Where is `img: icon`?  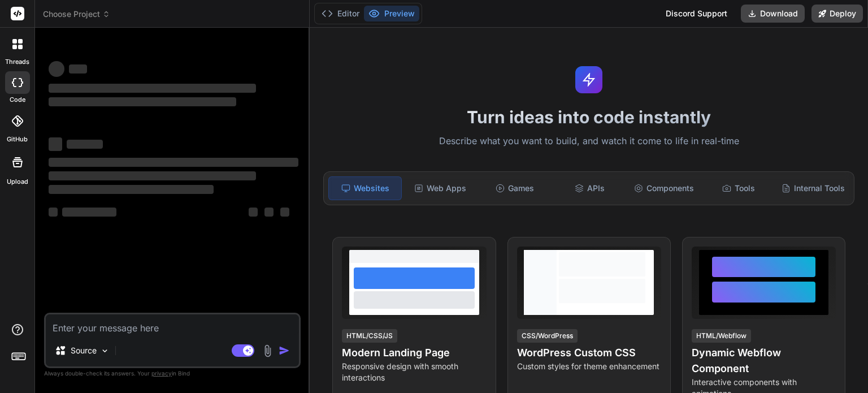
img: icon is located at coordinates (284, 350).